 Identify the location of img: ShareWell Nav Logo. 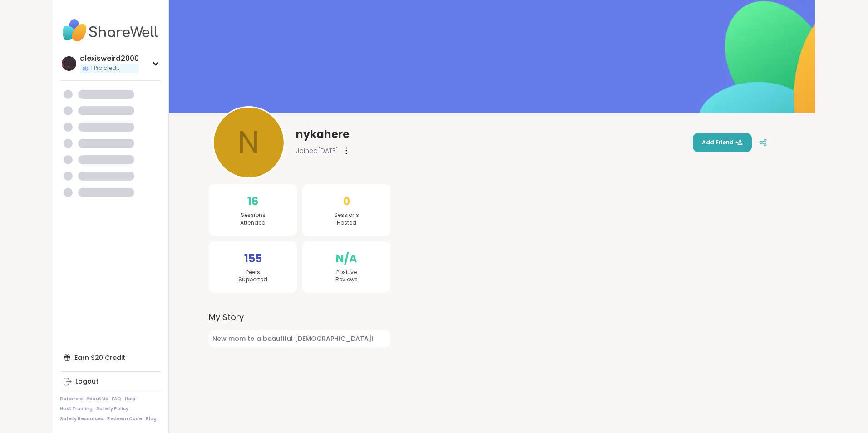
(110, 31).